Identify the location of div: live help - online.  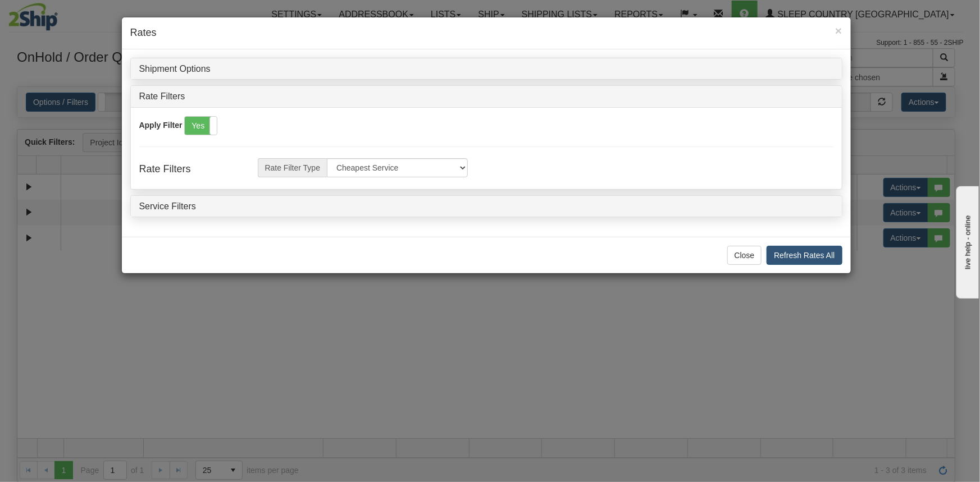
(56, 14).